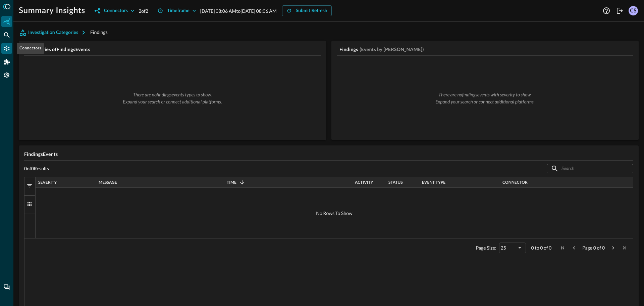 The image size is (644, 306). I want to click on div: Page Size, so click(512, 248).